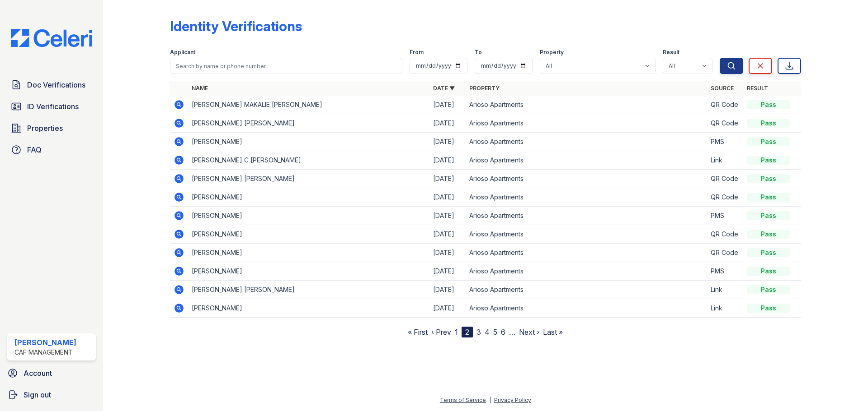  I want to click on label: Property, so click(552, 52).